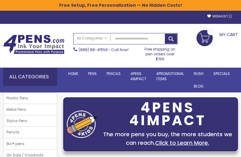  I want to click on span: Specials, so click(222, 74).